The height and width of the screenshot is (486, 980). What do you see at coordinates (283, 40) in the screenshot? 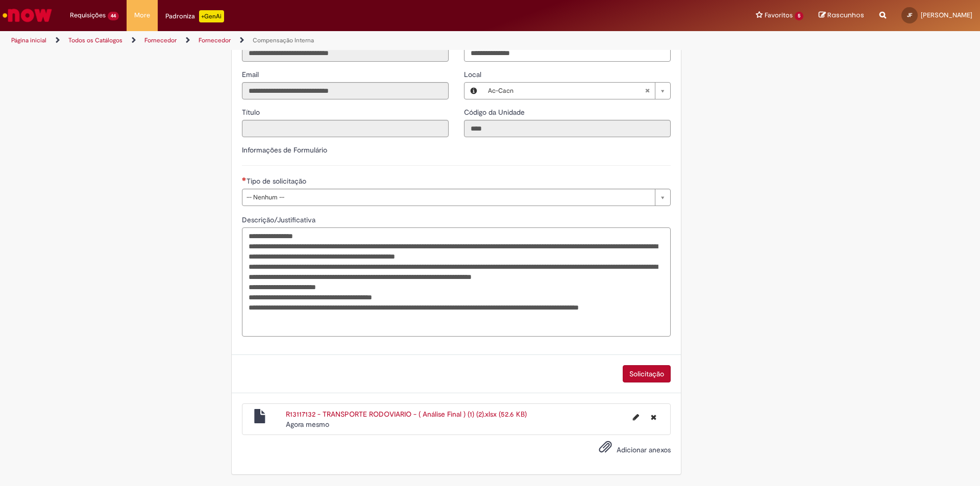
I see `a: Compensação Interna` at bounding box center [283, 40].